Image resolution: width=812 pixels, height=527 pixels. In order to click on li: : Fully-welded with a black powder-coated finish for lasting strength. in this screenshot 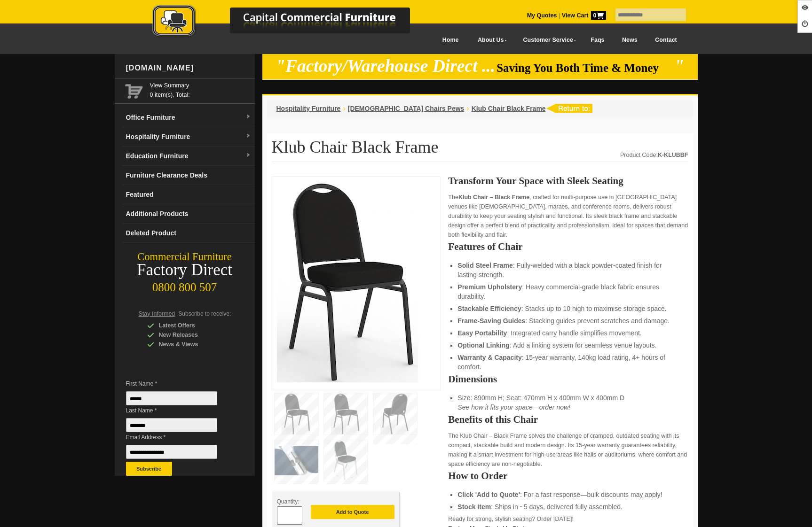, I will do `click(568, 270)`.